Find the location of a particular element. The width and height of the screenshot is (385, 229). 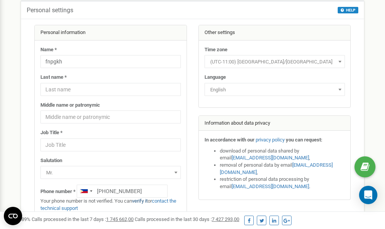

label: Phone number * is located at coordinates (58, 191).